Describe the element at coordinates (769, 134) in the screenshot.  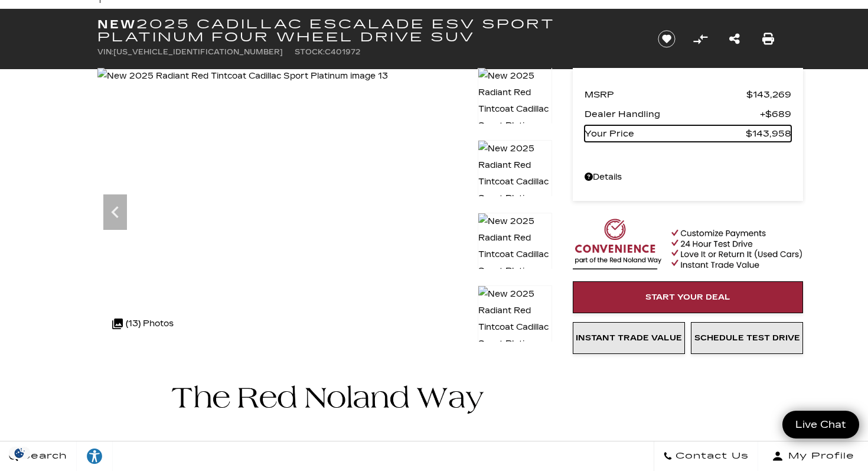
I see `span: $143,958` at that location.